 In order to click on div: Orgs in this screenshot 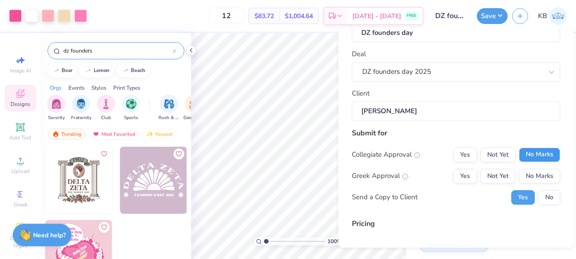, I will do `click(56, 88)`.